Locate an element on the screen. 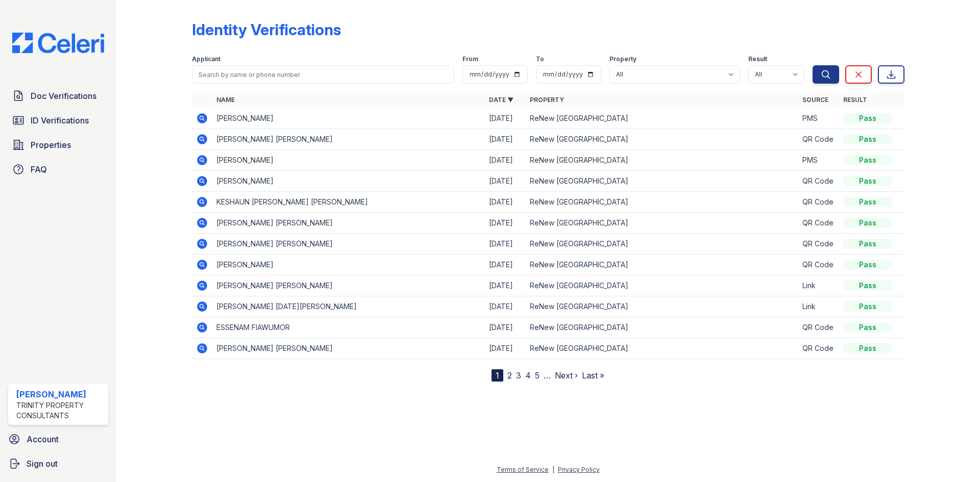  a: FAQ is located at coordinates (58, 169).